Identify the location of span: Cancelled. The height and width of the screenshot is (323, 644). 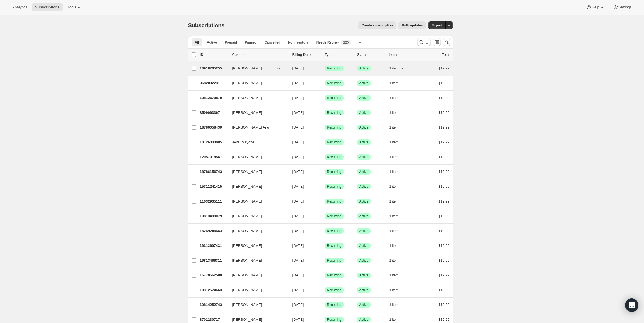
(273, 42).